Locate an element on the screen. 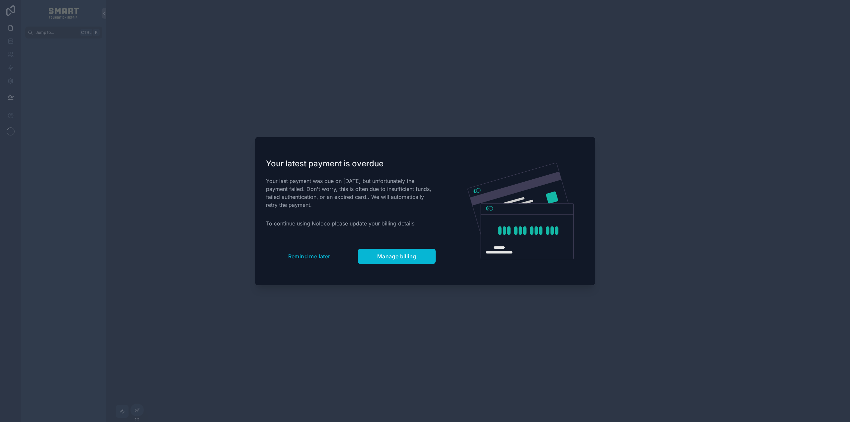  p: To continue using Noloco please update your billing details is located at coordinates (351, 224).